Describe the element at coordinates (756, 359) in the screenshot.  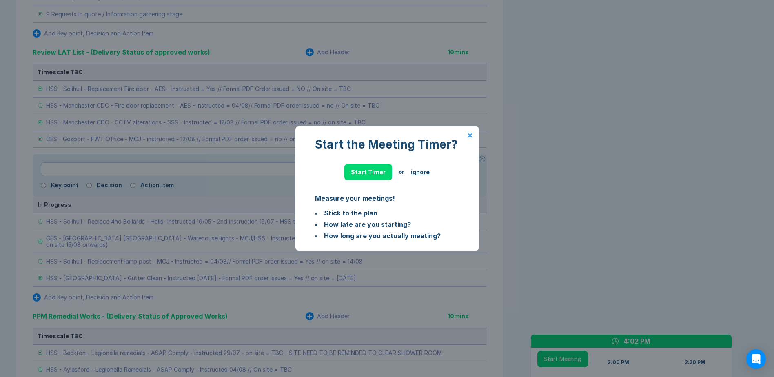
I see `div: Open Intercom Messenger` at that location.